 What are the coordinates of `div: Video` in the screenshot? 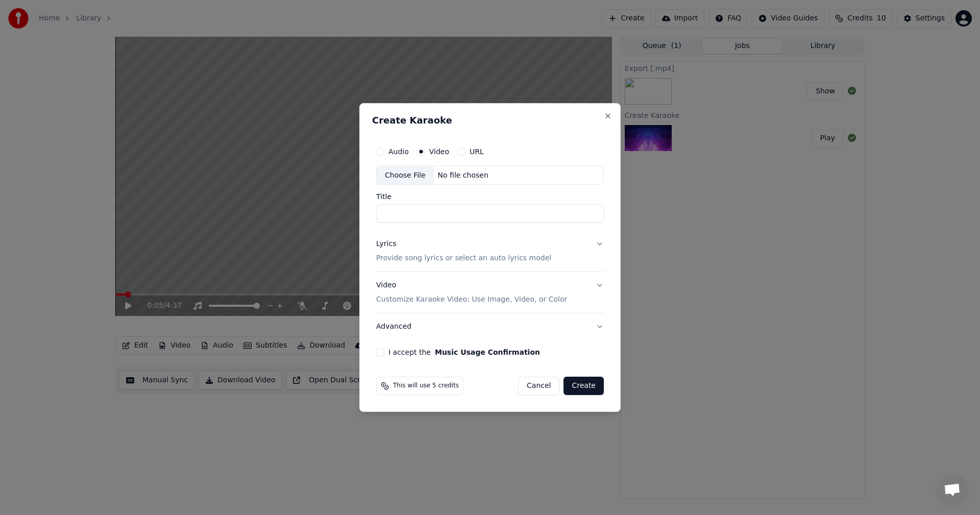 It's located at (472, 293).